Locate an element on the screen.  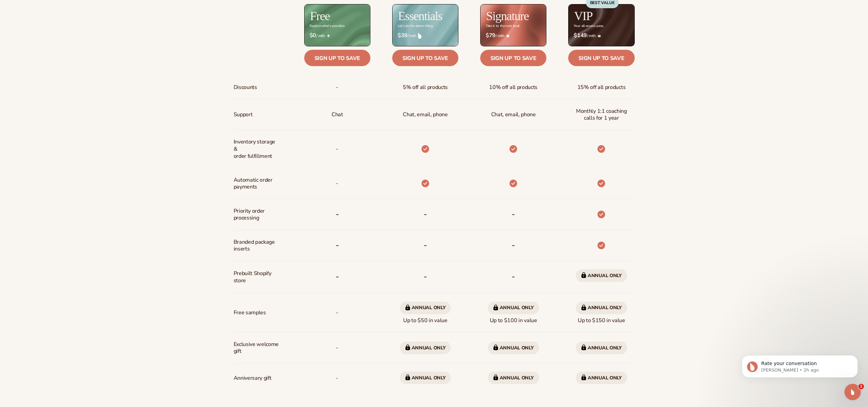
span: Automatic order payments is located at coordinates (256, 184).